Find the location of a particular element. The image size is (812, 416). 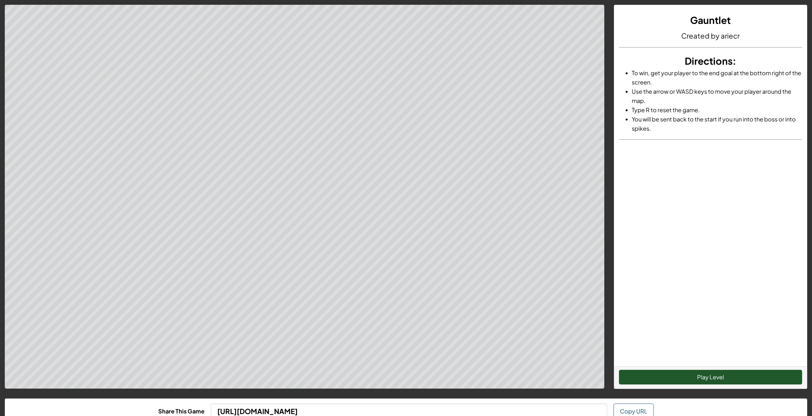

li: Type R to reset the game. is located at coordinates (717, 110).